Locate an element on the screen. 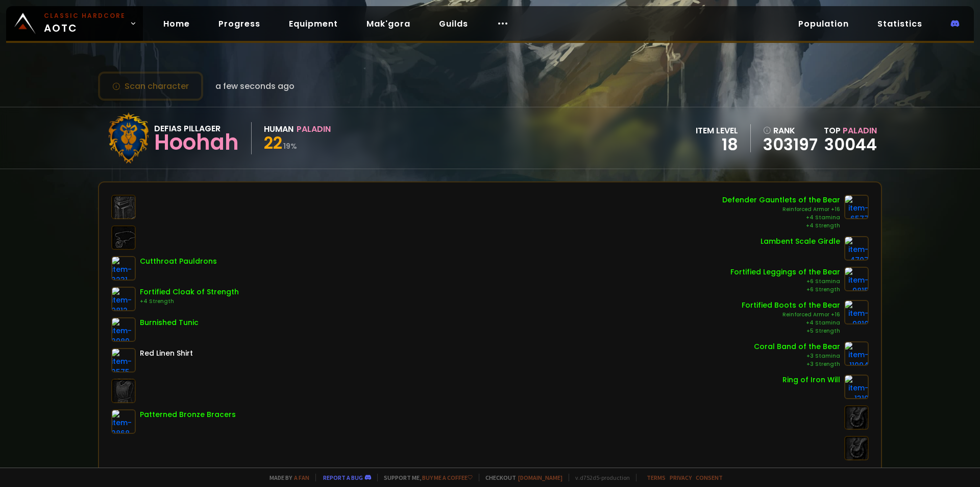 The image size is (980, 487). span: Made by is located at coordinates (287, 477).